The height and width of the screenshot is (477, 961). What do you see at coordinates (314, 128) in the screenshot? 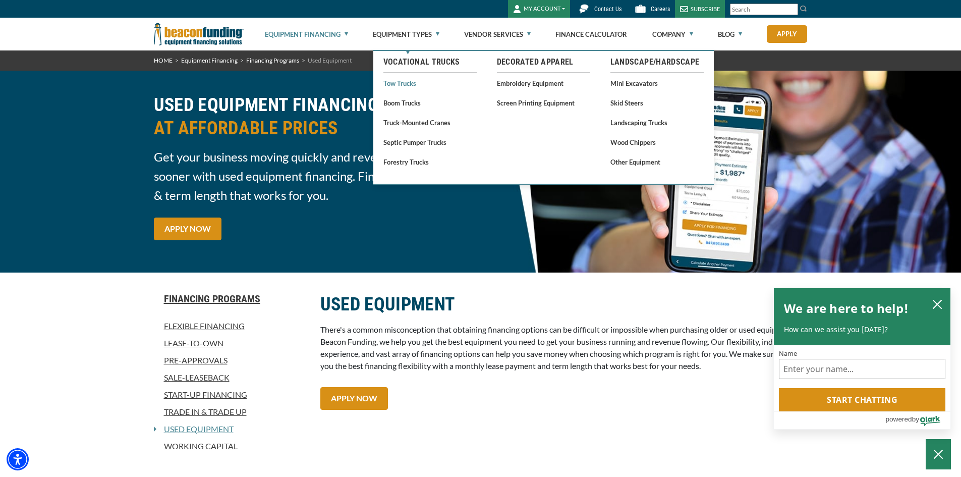
I see `span: AT AFFORDABLE PRICES` at bounding box center [314, 128].